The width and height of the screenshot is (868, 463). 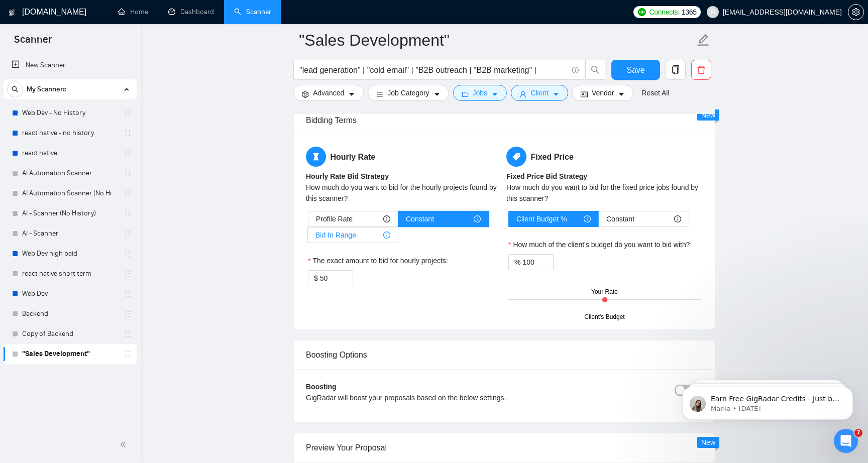 What do you see at coordinates (636, 70) in the screenshot?
I see `button: Save` at bounding box center [636, 70].